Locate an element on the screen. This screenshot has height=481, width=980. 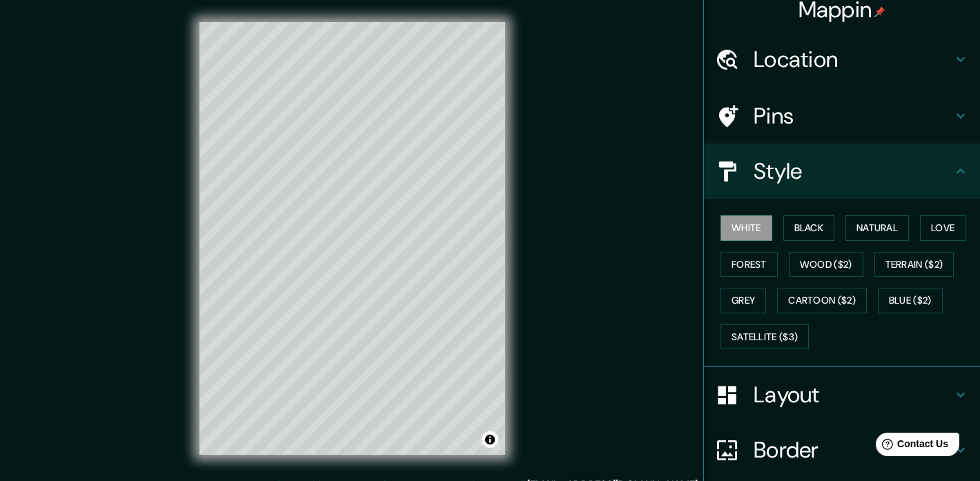
button: Wood ($2) is located at coordinates (826, 264).